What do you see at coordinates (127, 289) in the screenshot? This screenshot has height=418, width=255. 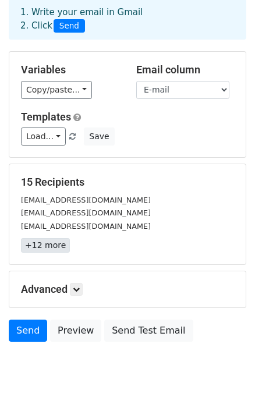 I see `h5: Advanced` at bounding box center [127, 289].